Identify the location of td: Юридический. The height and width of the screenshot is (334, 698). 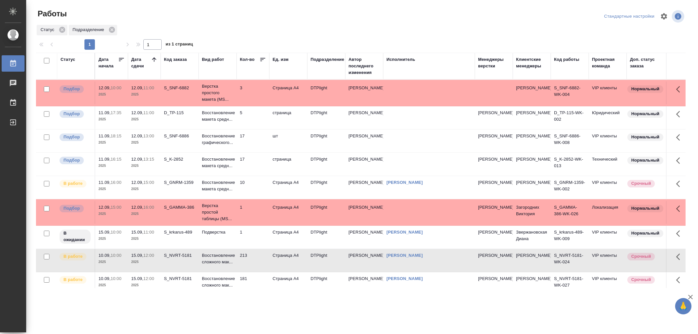
(608, 118).